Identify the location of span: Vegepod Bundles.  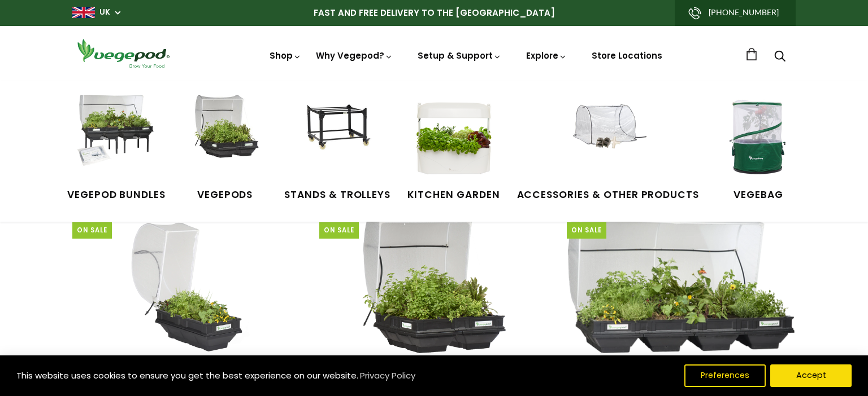
(117, 195).